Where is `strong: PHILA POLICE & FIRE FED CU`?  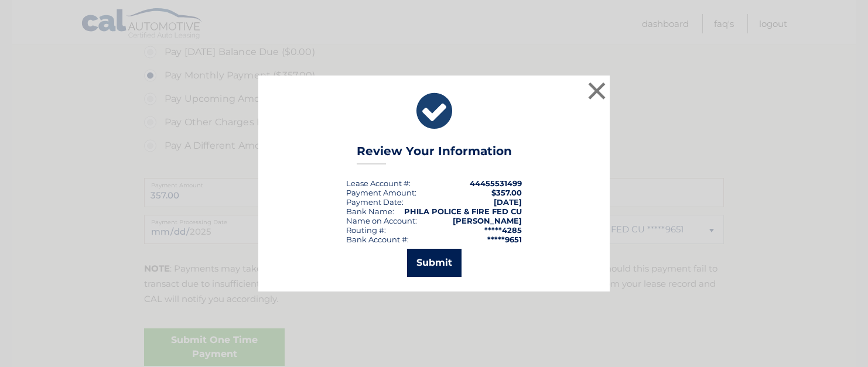 strong: PHILA POLICE & FIRE FED CU is located at coordinates (463, 211).